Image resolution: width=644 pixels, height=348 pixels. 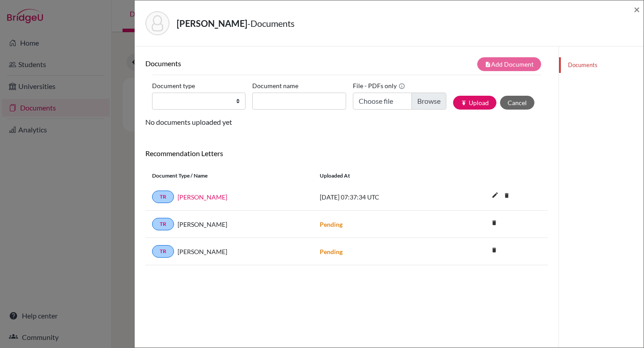 What do you see at coordinates (495, 196) in the screenshot?
I see `button: edit` at bounding box center [495, 196].